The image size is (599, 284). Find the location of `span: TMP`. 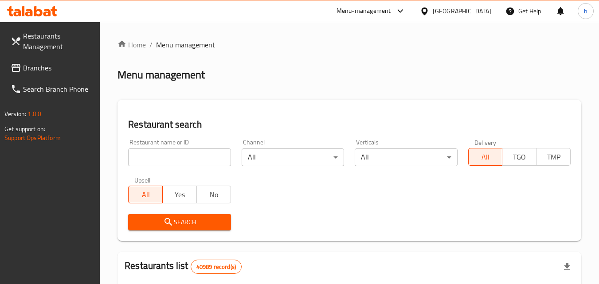

span: TMP is located at coordinates (554, 157).